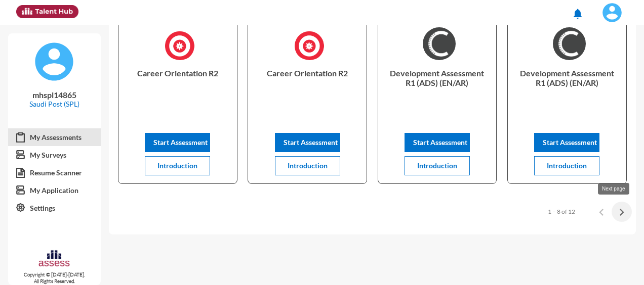 This screenshot has height=285, width=644. Describe the element at coordinates (54, 173) in the screenshot. I see `a: Resume Scanner` at that location.